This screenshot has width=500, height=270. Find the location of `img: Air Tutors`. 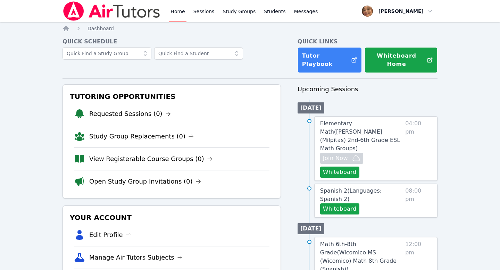

img: Air Tutors is located at coordinates (112, 11).